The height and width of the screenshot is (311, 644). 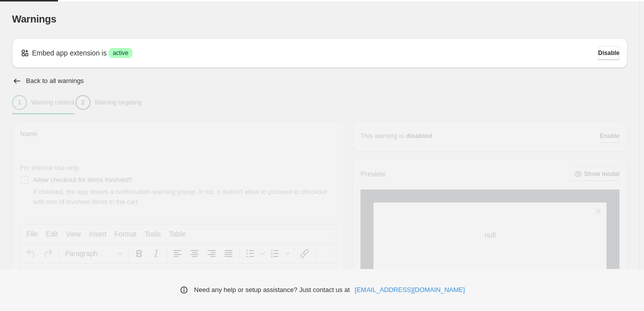 I want to click on button: Disable, so click(x=608, y=53).